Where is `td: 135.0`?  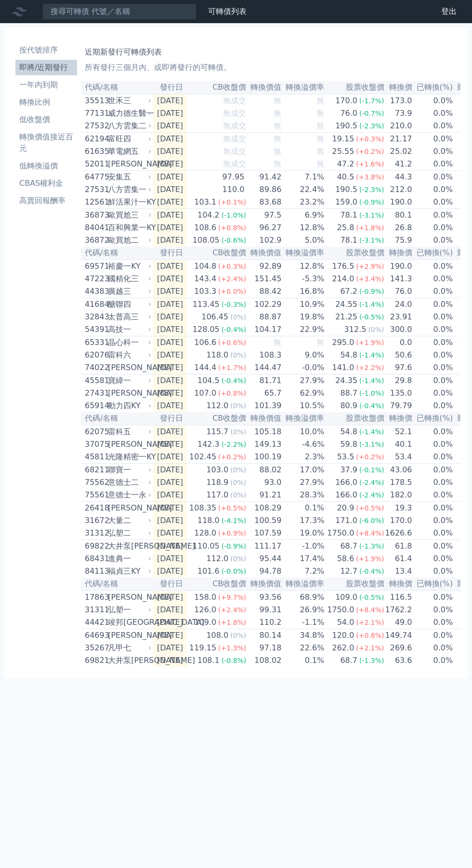 td: 135.0 is located at coordinates (399, 393).